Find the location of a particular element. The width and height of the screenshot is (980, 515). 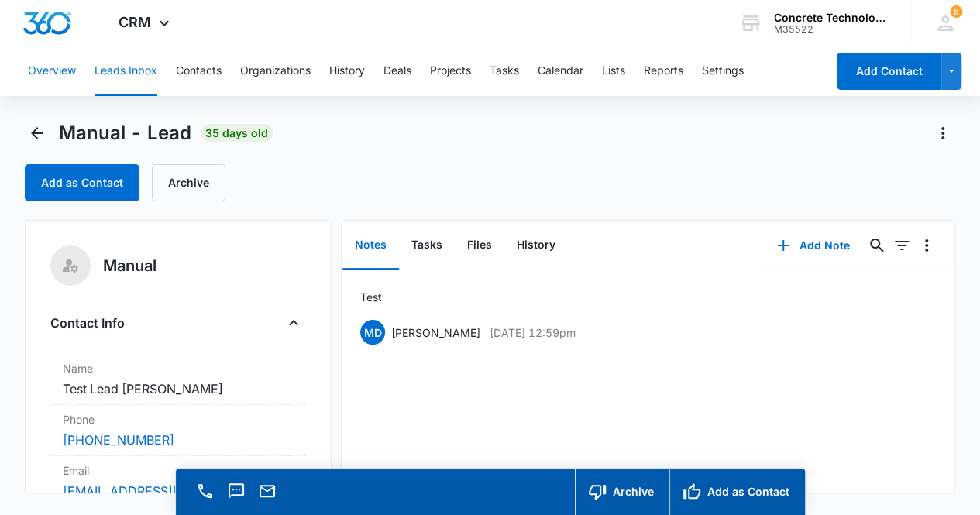

span: CRM is located at coordinates (135, 22).